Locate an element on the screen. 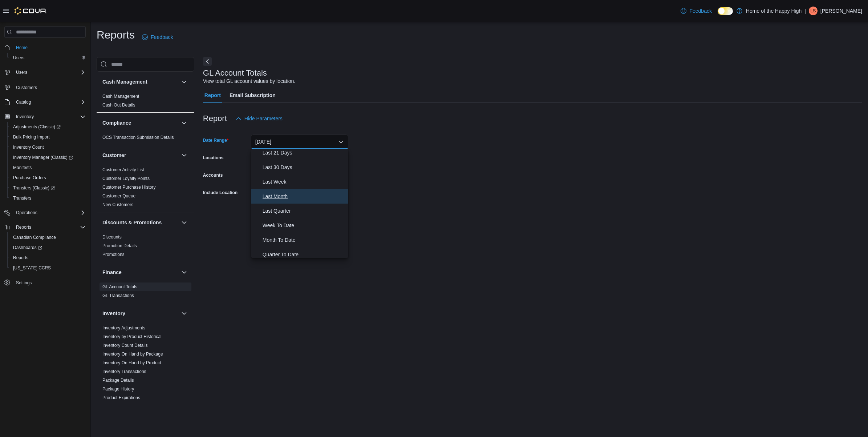  a: Canadian Compliance is located at coordinates (35, 237).